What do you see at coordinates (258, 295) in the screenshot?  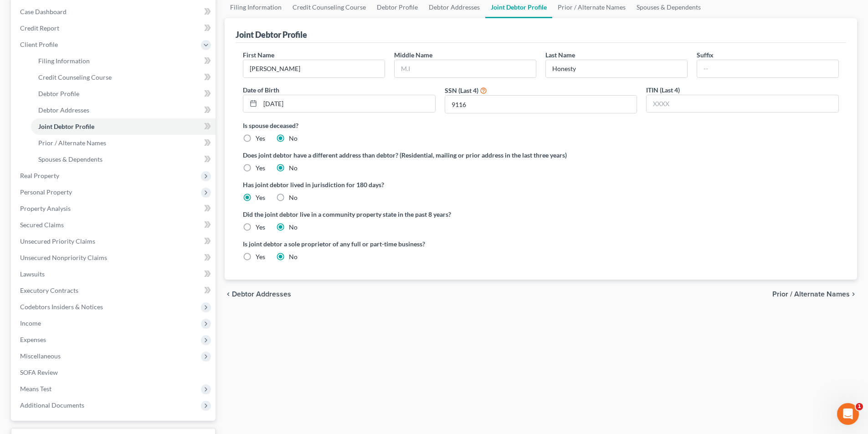 I see `button: chevron_left Debtor Addresses` at bounding box center [258, 295].